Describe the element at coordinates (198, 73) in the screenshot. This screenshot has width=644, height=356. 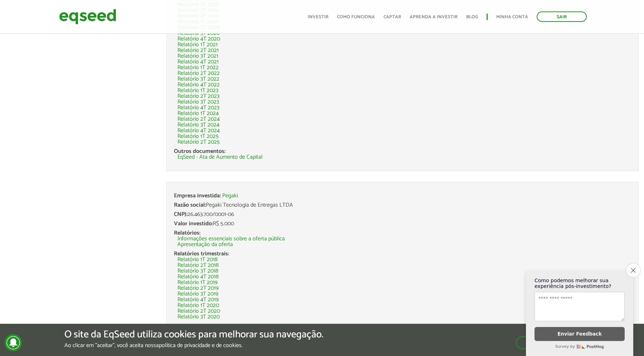
I see `a: Relatório 2T 2022` at that location.